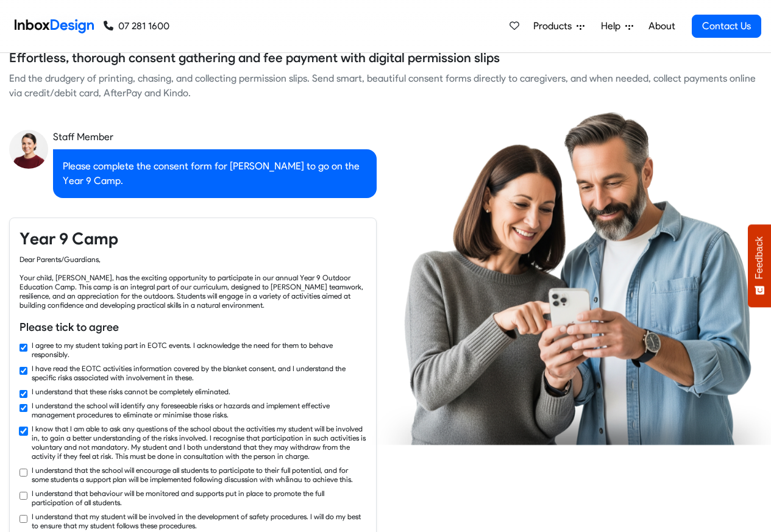  What do you see at coordinates (254, 58) in the screenshot?
I see `h5: Effortless, thorough consent gathering and fee payment with digital permission slips` at bounding box center [254, 58].